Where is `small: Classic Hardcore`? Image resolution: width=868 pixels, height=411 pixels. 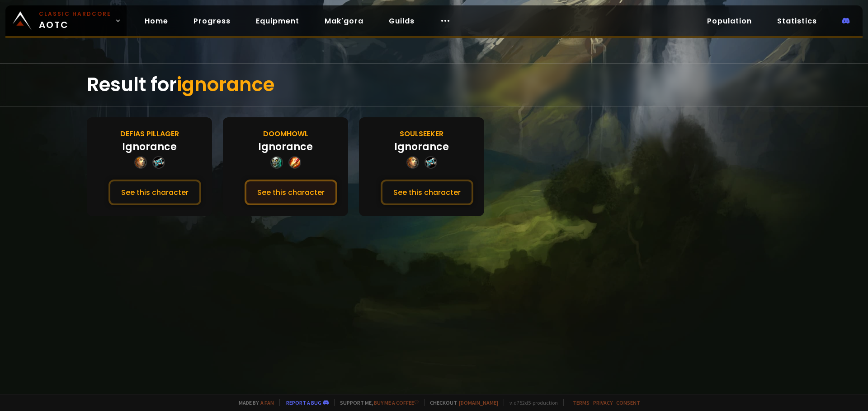
small: Classic Hardcore is located at coordinates (75, 14).